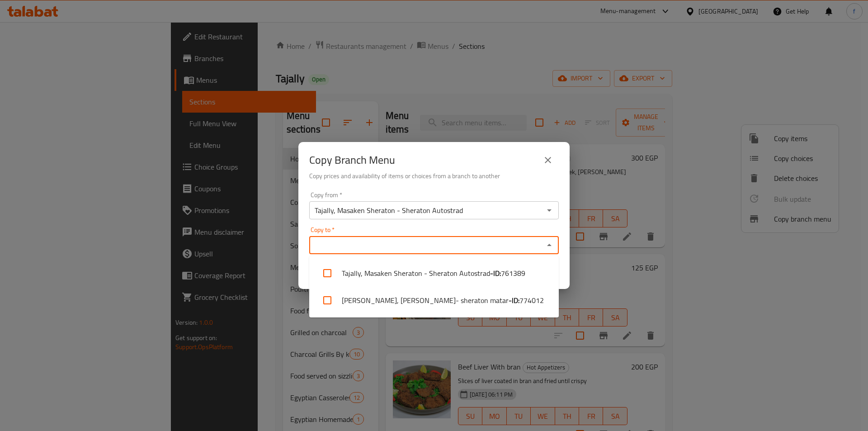  I want to click on li: Tajally, Masaken Sheraton - Sheraton Autostrad, so click(434, 273).